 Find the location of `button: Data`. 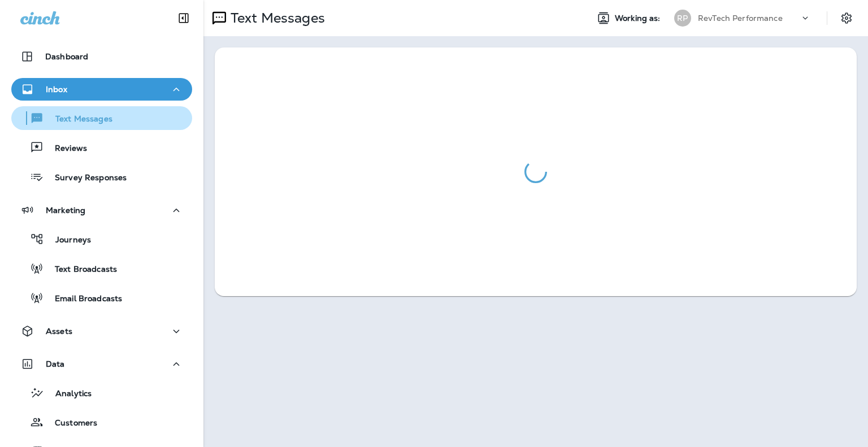

button: Data is located at coordinates (102, 364).